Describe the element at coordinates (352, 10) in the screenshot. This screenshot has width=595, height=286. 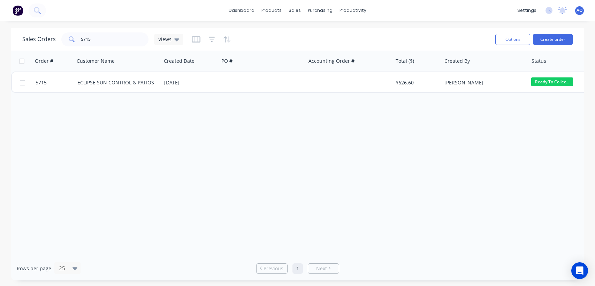
I see `div: productivity` at that location.